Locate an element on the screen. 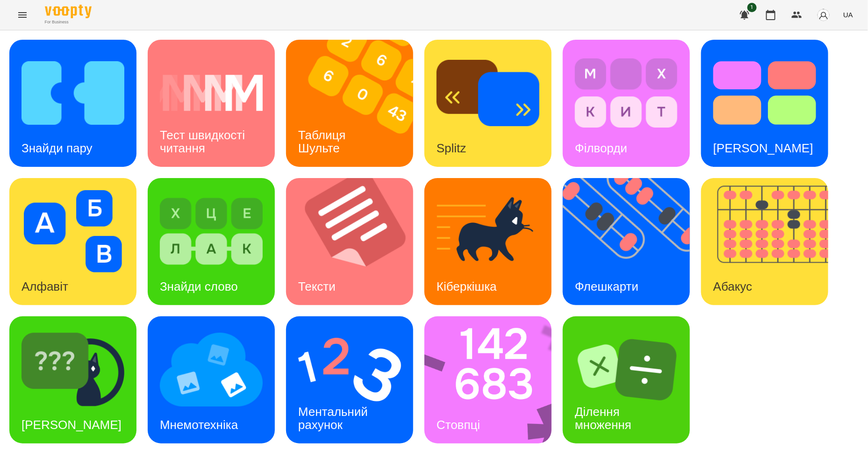 This screenshot has height=472, width=868. img: Знайди слово is located at coordinates (211, 231).